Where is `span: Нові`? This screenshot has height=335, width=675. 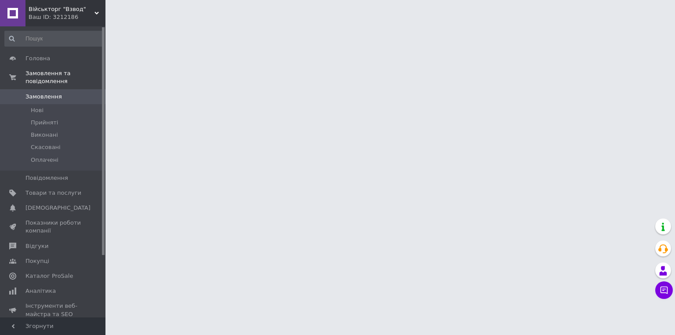 span: Нові is located at coordinates (37, 110).